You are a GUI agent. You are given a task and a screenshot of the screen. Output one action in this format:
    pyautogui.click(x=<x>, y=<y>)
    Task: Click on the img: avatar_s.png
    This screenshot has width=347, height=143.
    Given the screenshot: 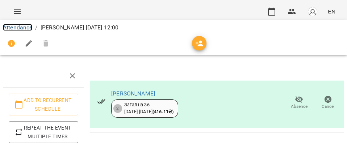 What is the action you would take?
    pyautogui.click(x=313, y=12)
    